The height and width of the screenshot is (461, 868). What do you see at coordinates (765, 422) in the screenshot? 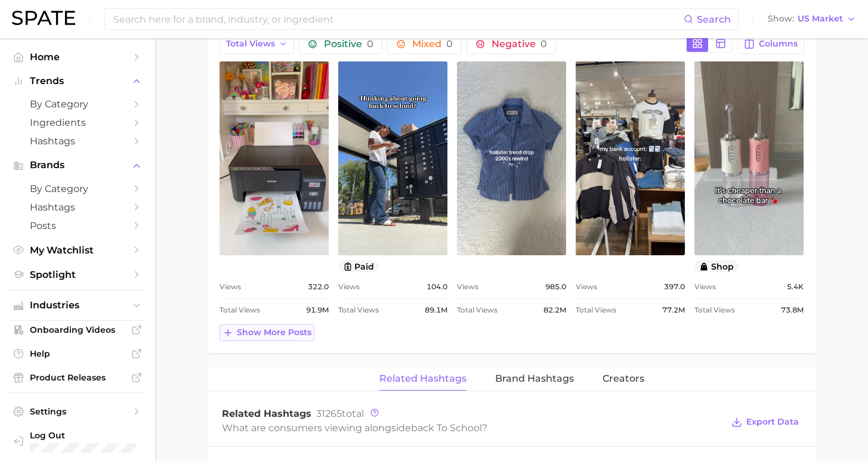
I see `button: Export Data` at bounding box center [765, 422].